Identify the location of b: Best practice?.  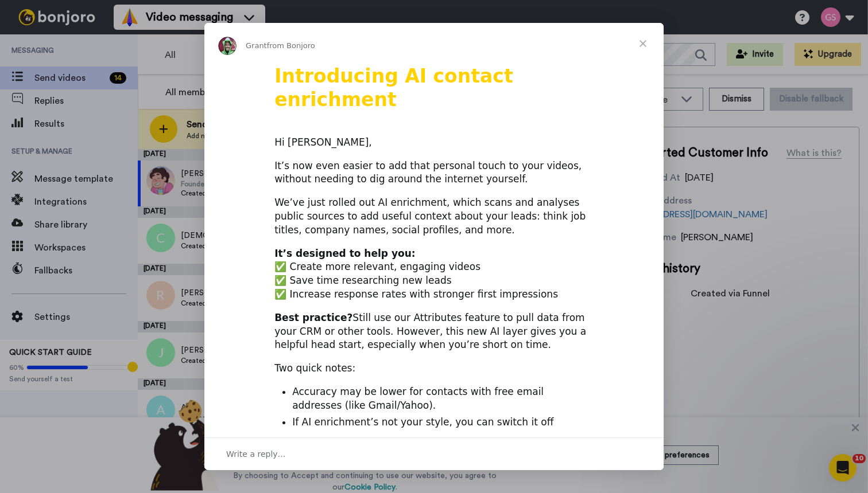
(314, 318).